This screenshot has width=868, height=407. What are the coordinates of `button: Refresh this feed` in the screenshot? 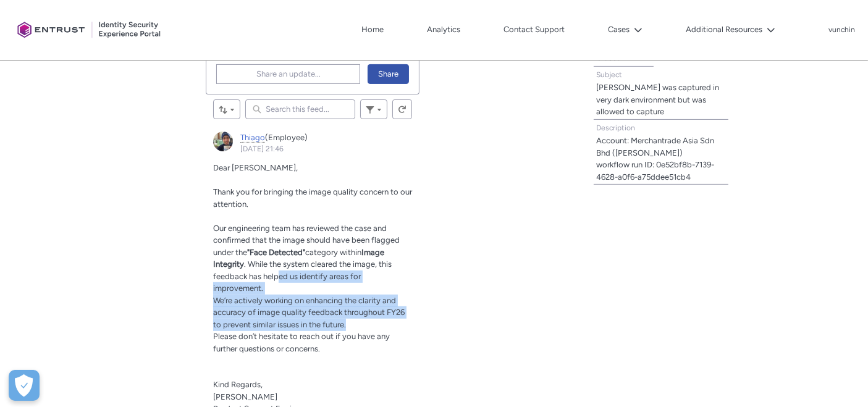 It's located at (402, 109).